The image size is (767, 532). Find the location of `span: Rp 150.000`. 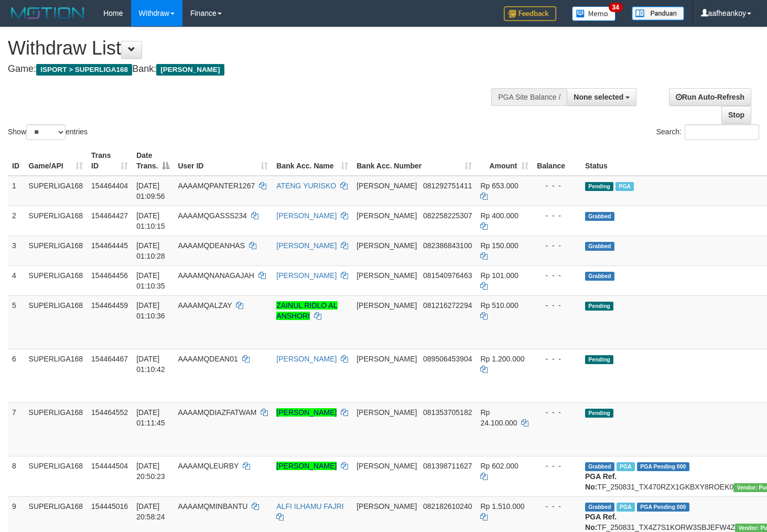

span: Rp 150.000 is located at coordinates (499, 245).